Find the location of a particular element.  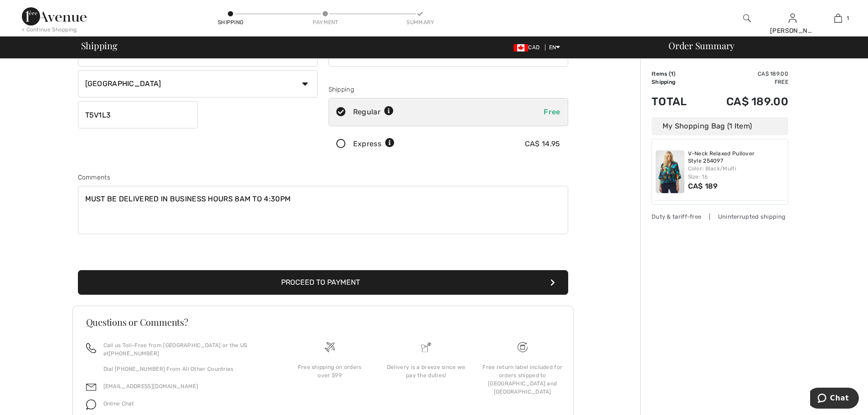

span: Online Chat is located at coordinates (118, 404).